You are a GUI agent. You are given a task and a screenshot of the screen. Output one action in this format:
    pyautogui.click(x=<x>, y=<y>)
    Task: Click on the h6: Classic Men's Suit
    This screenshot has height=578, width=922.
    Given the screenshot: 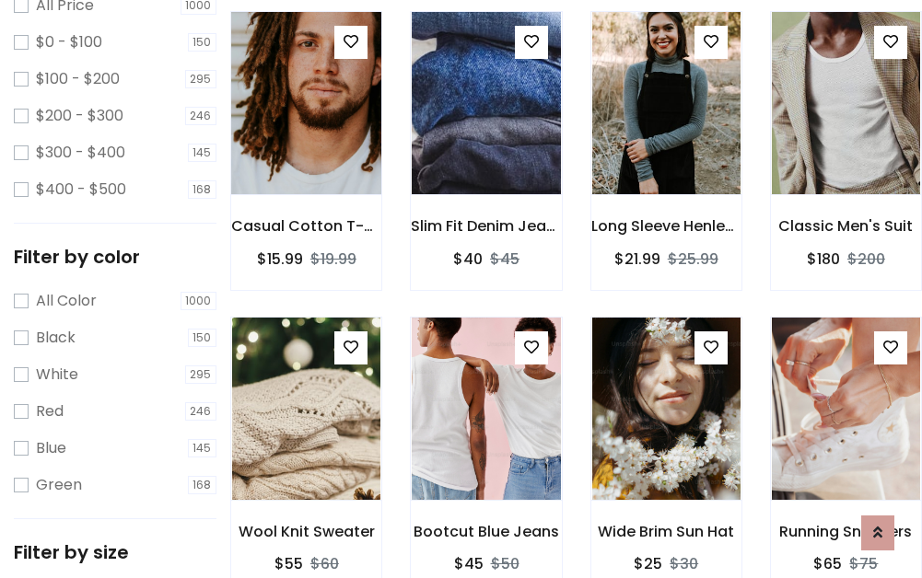 What is the action you would take?
    pyautogui.click(x=845, y=226)
    